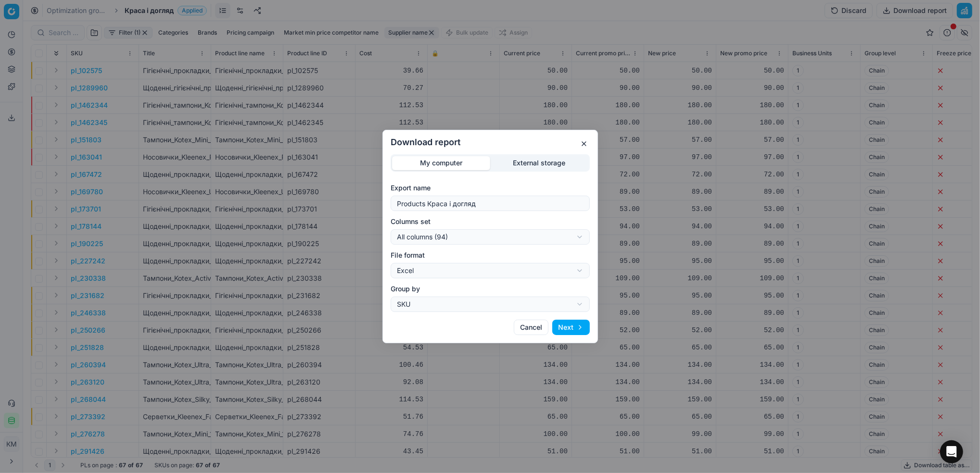 This screenshot has height=473, width=980. What do you see at coordinates (490, 222) in the screenshot?
I see `label: Columns set` at bounding box center [490, 222].